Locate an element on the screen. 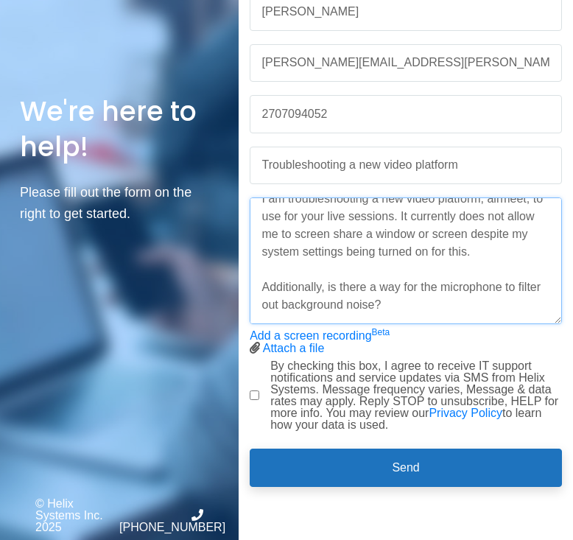 This screenshot has width=573, height=540. input: Work Email is located at coordinates (406, 63).